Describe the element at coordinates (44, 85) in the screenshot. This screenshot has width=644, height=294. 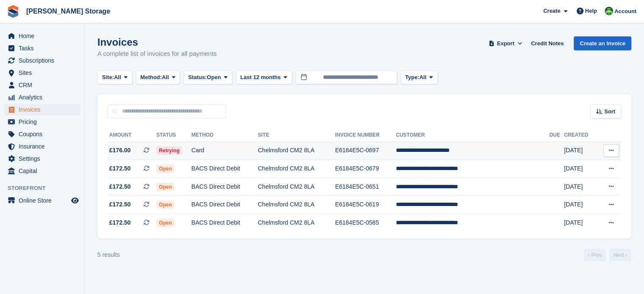
I see `span: CRM` at that location.